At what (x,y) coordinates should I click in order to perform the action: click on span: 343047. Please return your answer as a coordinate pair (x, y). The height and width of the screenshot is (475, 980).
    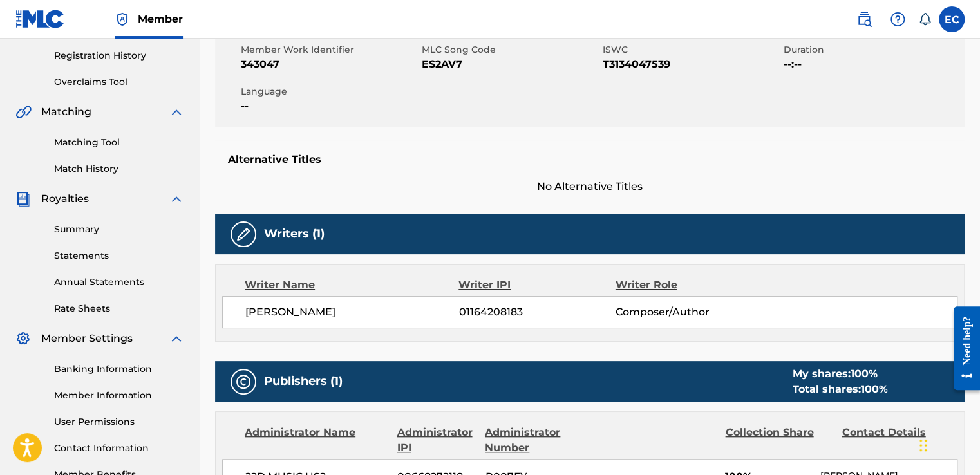
    Looking at the image, I should click on (330, 64).